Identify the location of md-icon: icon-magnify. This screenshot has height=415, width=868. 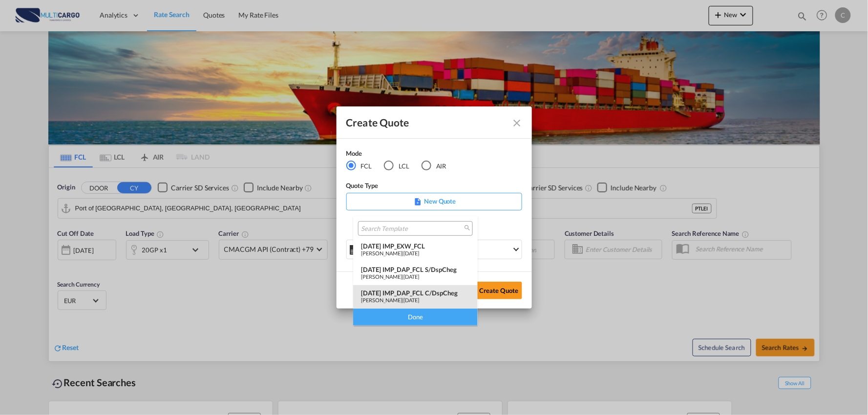
(467, 228).